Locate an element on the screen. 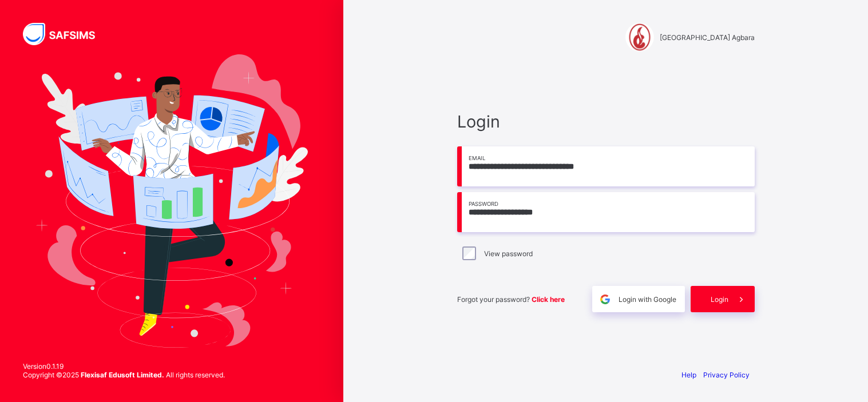 The height and width of the screenshot is (402, 868). span: Login with Google is located at coordinates (647, 299).